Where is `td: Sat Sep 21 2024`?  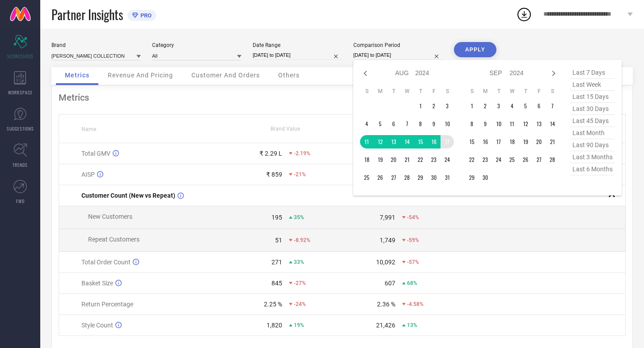
td: Sat Sep 21 2024 is located at coordinates (552, 141).